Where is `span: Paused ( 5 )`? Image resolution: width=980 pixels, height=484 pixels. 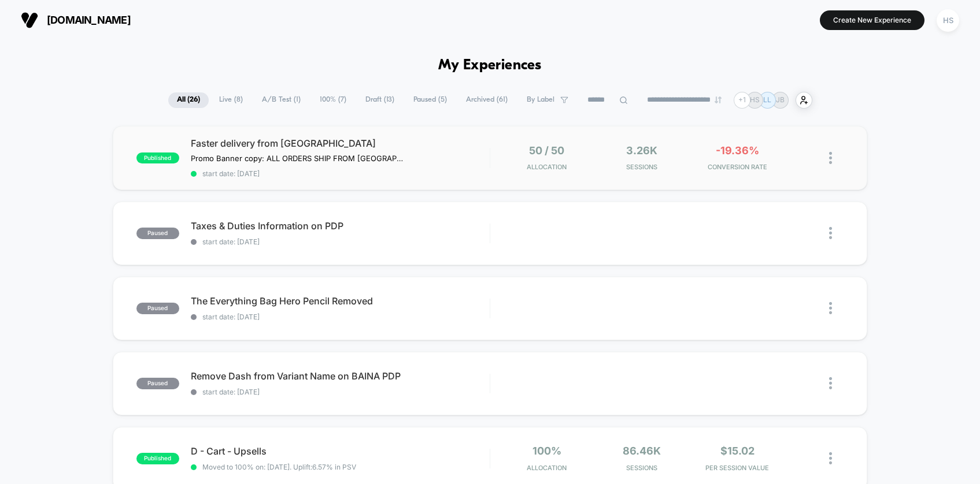
span: Paused ( 5 ) is located at coordinates (430, 100).